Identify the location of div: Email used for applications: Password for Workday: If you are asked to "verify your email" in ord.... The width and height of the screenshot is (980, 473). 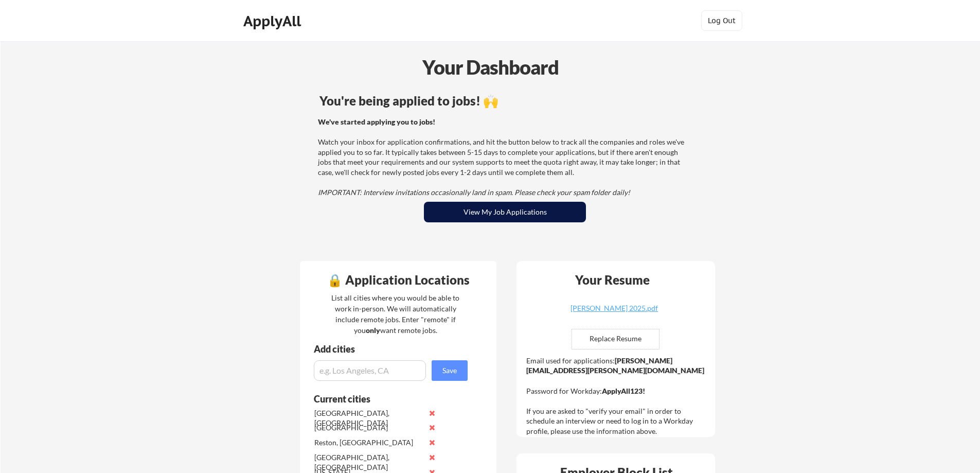
(617, 395).